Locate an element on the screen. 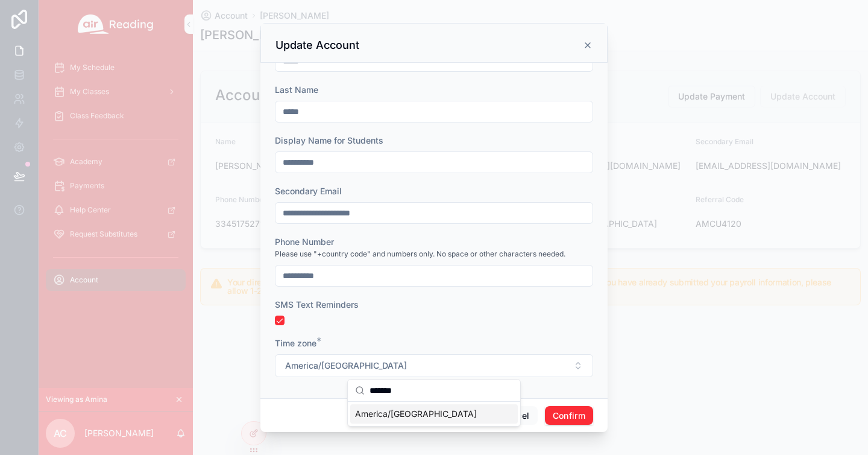 The image size is (868, 455). span: Last Name is located at coordinates (297, 89).